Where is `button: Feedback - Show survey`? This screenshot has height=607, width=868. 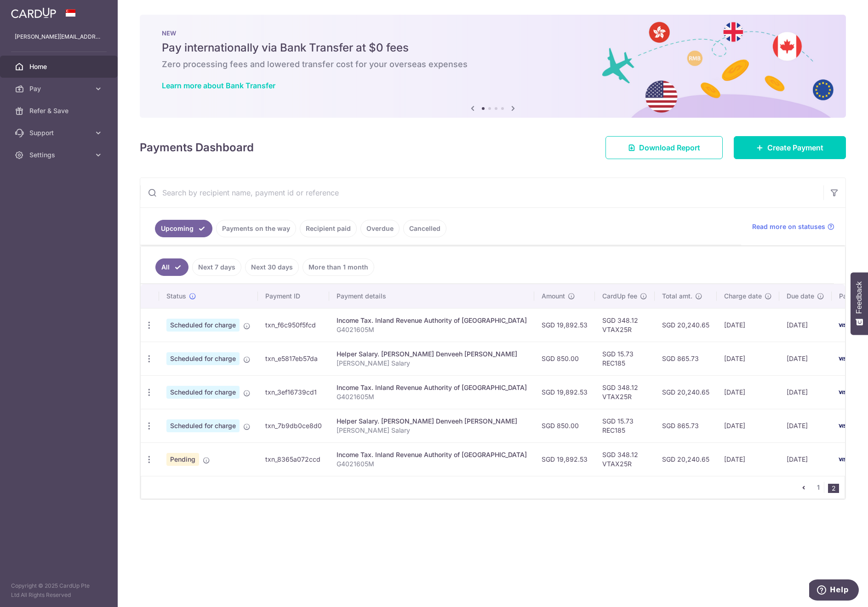 button: Feedback - Show survey is located at coordinates (860, 304).